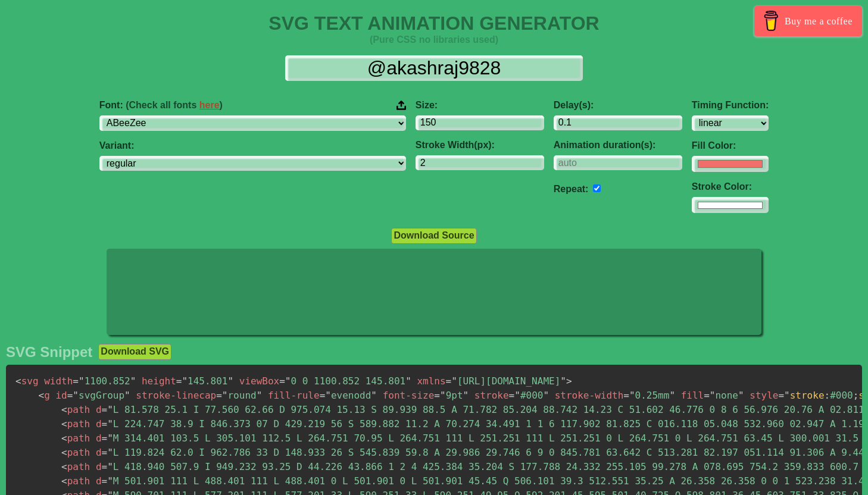 The height and width of the screenshot is (495, 868). Describe the element at coordinates (431, 381) in the screenshot. I see `span: xmlns` at that location.